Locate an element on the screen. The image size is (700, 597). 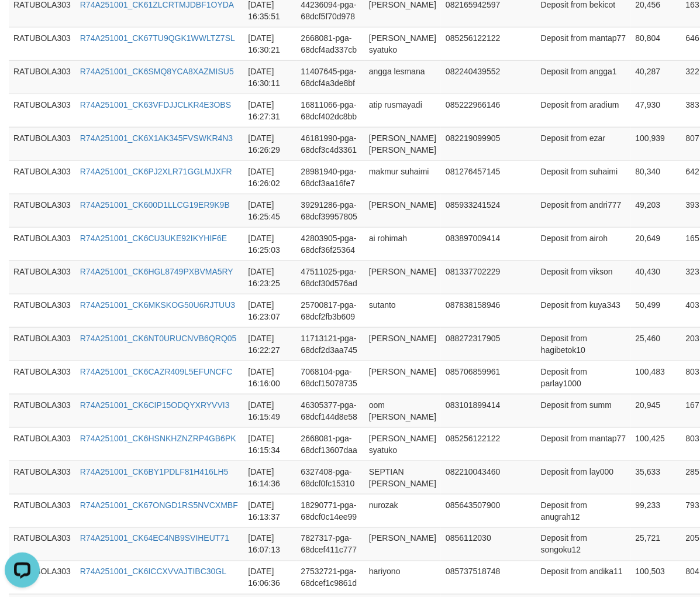
td: Deposit from airoh is located at coordinates (583, 243).